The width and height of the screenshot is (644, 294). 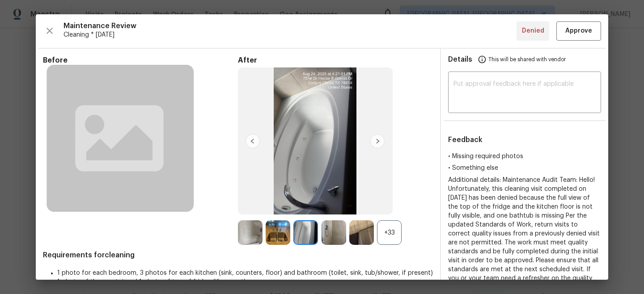 What do you see at coordinates (579, 31) in the screenshot?
I see `button: Approve` at bounding box center [579, 31].